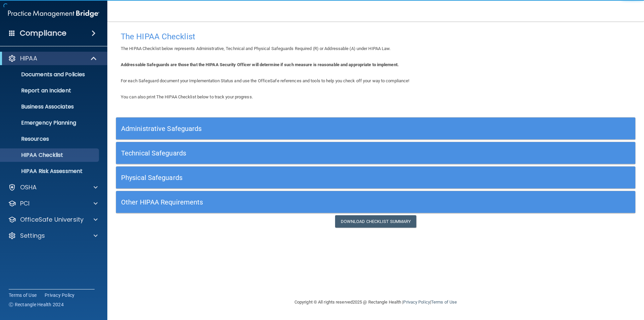 Image resolution: width=644 pixels, height=320 pixels. Describe the element at coordinates (256, 48) in the screenshot. I see `span: The HIPAA Checklist below represents Administrative, Technical and Physical Safeguards Required (...` at that location.